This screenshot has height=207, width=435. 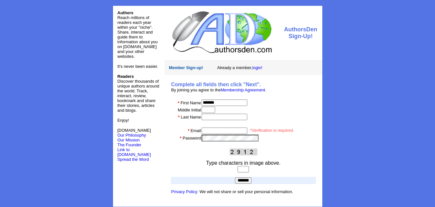 What do you see at coordinates (301, 33) in the screenshot?
I see `font: AuthorsDen Sign-Up!` at bounding box center [301, 33].